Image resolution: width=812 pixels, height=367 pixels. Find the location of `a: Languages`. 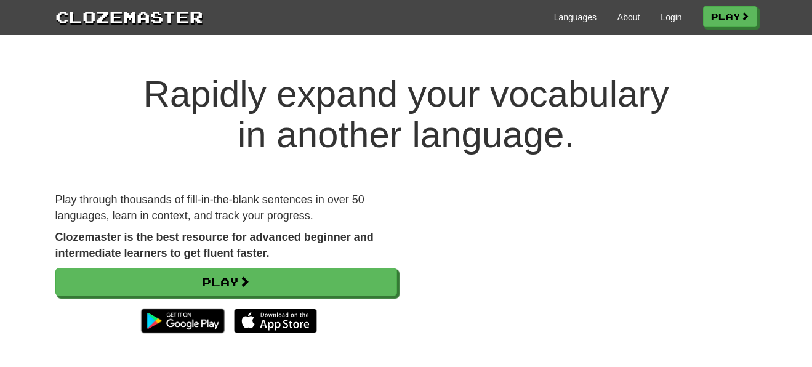

a: Languages is located at coordinates (575, 17).